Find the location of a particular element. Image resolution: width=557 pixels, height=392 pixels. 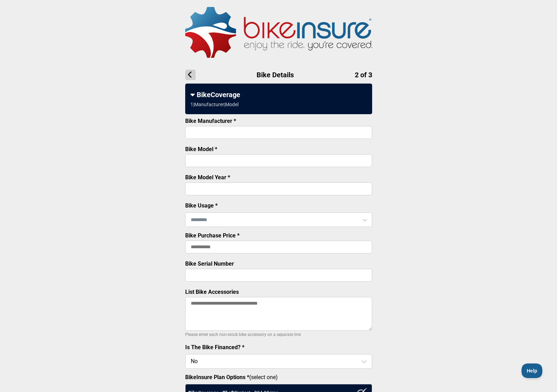

div: 1 | Manufacturer | Model is located at coordinates (214, 104).